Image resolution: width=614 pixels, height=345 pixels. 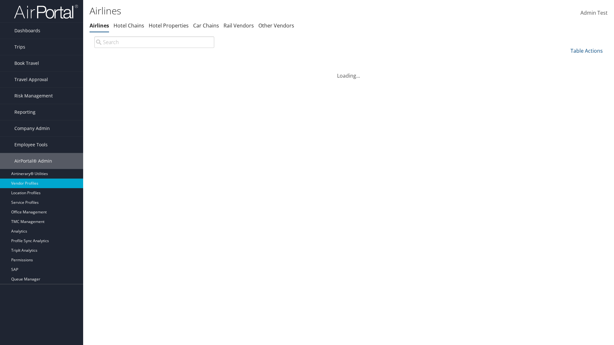 I want to click on img: airportal-logo.png, so click(x=46, y=12).